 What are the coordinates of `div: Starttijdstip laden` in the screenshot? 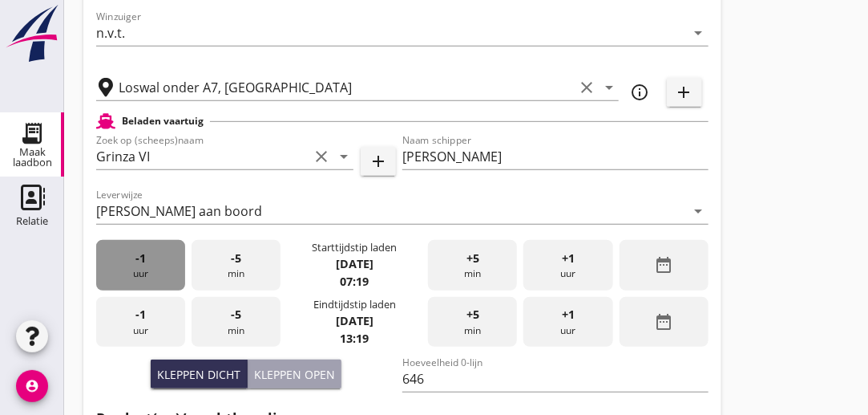 It's located at (354, 247).